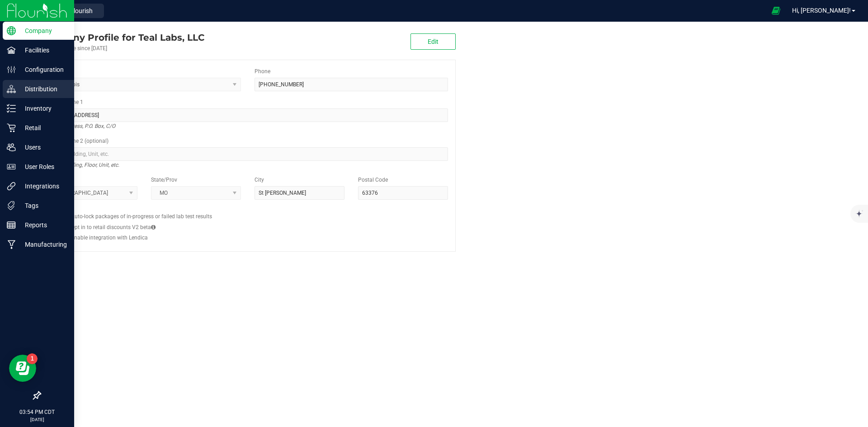 The width and height of the screenshot is (868, 427). Describe the element at coordinates (262, 72) in the screenshot. I see `label: Phone` at that location.